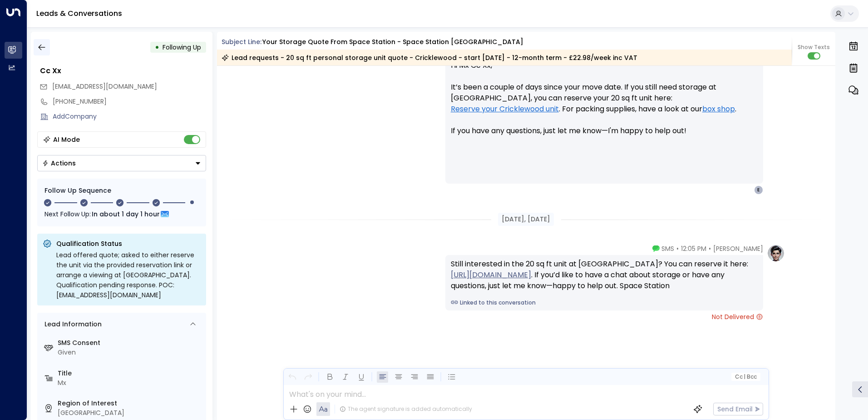 The height and width of the screenshot is (420, 868). I want to click on span: endndd@gmail.com, so click(105, 86).